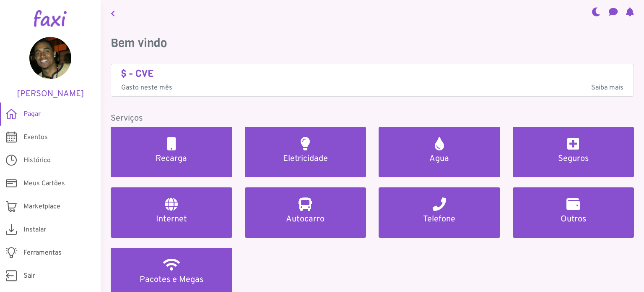 The height and width of the screenshot is (292, 644). What do you see at coordinates (372, 74) in the screenshot?
I see `h4: $ - CVE` at bounding box center [372, 74].